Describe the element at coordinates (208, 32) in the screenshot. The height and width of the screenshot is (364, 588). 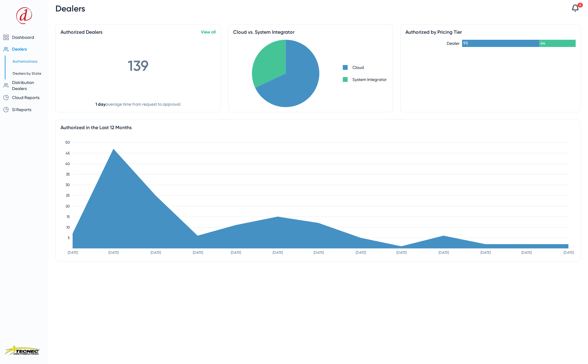
I see `a: View all` at that location.